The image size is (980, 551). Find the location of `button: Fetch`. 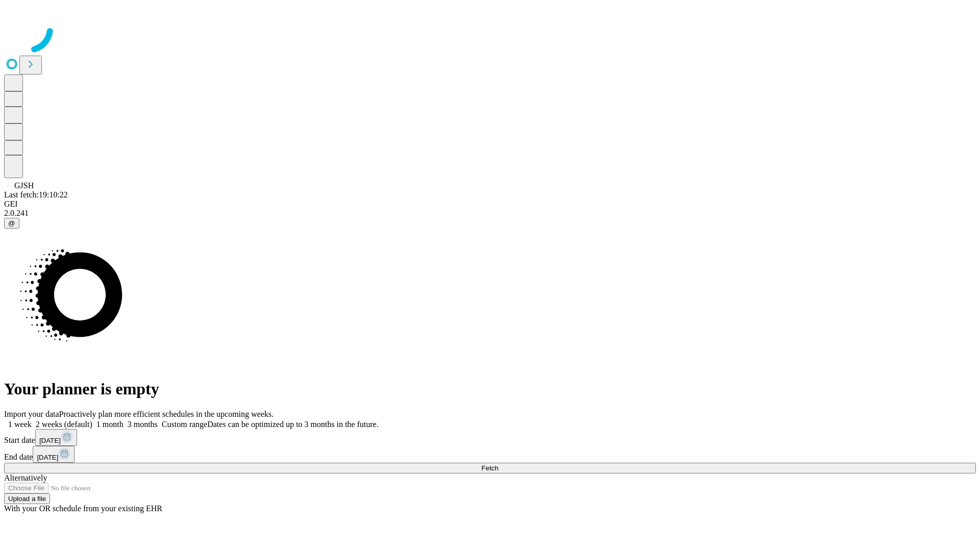

button: Fetch is located at coordinates (490, 468).